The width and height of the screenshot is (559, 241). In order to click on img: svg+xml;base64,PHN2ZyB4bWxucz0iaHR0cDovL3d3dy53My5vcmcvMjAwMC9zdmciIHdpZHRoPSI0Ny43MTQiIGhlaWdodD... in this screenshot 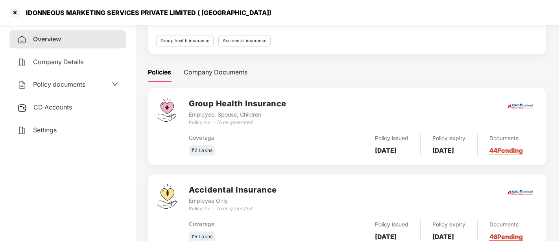, I will do `click(167, 109)`.